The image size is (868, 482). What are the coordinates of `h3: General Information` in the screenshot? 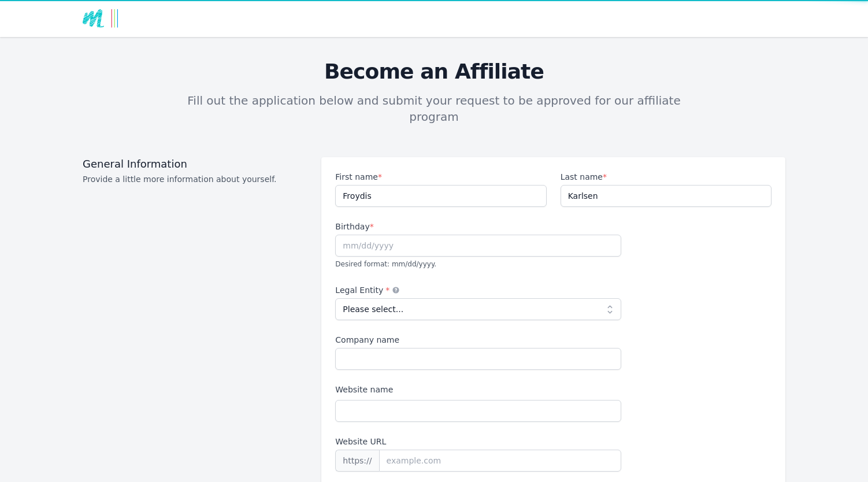 It's located at (195, 164).